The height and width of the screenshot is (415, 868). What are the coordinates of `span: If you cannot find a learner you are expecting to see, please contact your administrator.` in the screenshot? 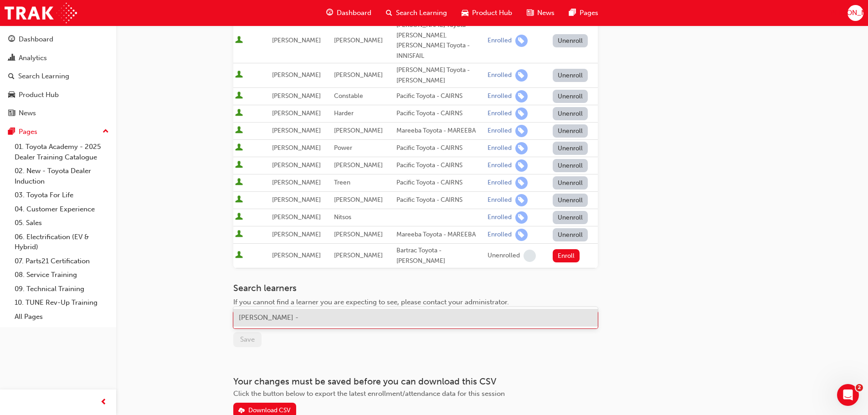 It's located at (371, 302).